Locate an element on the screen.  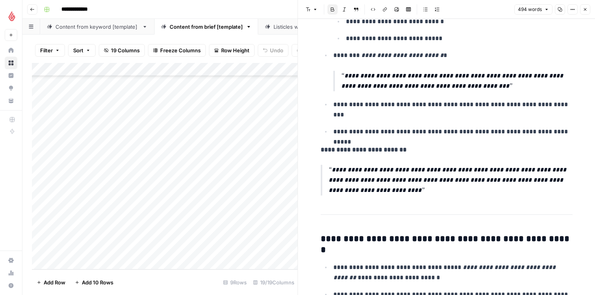
span: Add 10 Rows is located at coordinates (98, 283).